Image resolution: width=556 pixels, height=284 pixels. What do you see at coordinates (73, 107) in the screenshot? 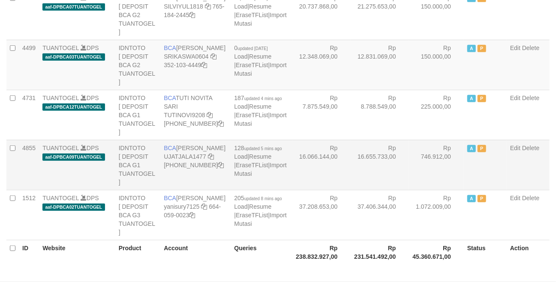
I see `span: aaf-DPBCA12TUANTOGEL` at bounding box center [73, 107].